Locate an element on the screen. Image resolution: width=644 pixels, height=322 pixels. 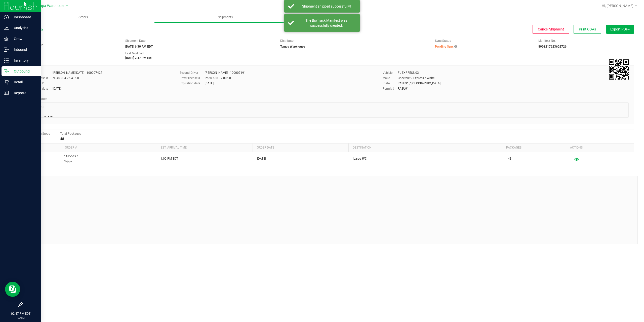
inline-svg: Analytics is located at coordinates (6, 28).